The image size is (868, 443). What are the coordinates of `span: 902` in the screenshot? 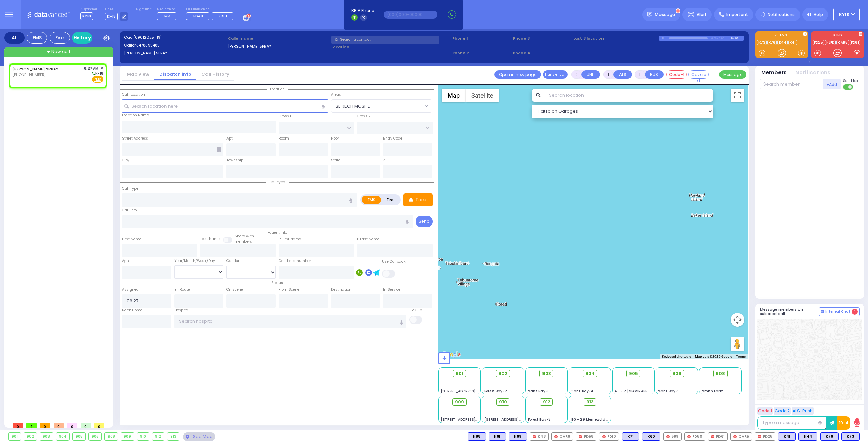 It's located at (503, 374).